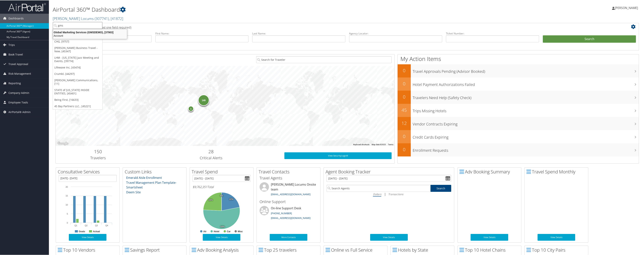 The width and height of the screenshot is (644, 255). Describe the element at coordinates (391, 144) in the screenshot. I see `a: Terms (opens in new tab)` at that location.